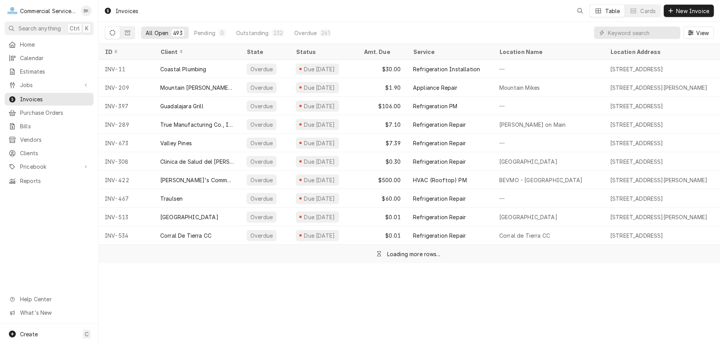 The height and width of the screenshot is (344, 720). I want to click on a: Go to Jobs, so click(49, 85).